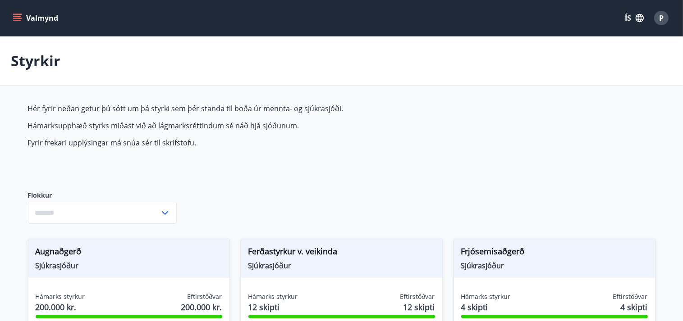  I want to click on label: Flokkur, so click(102, 196).